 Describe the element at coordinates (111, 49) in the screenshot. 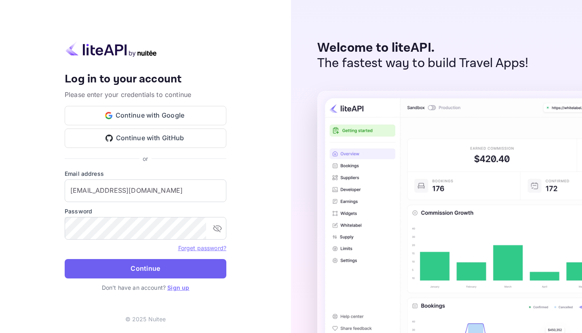

I see `img: liteapi` at that location.